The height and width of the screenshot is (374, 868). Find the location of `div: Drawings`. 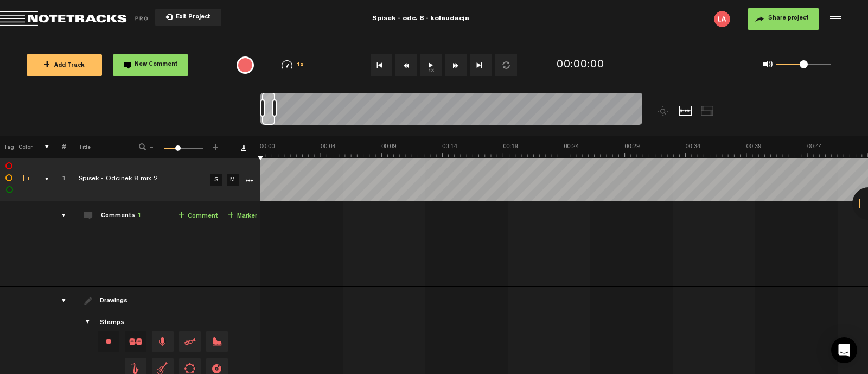

div: Drawings is located at coordinates (114, 301).